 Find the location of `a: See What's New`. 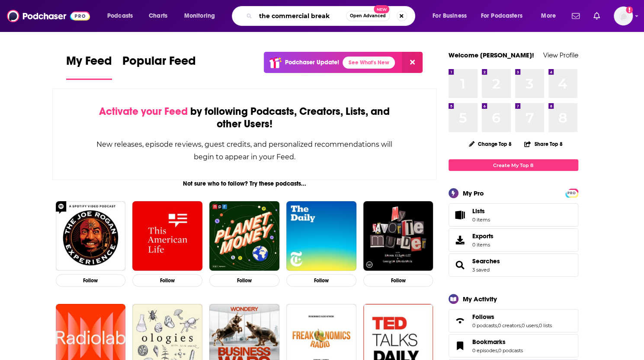

a: See What's New is located at coordinates (368, 62).